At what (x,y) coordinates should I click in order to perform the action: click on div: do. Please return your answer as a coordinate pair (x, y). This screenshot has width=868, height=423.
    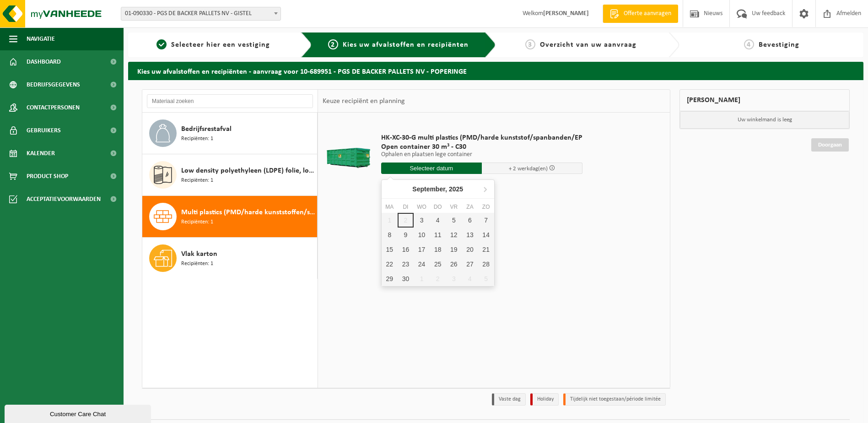
    Looking at the image, I should click on (437, 207).